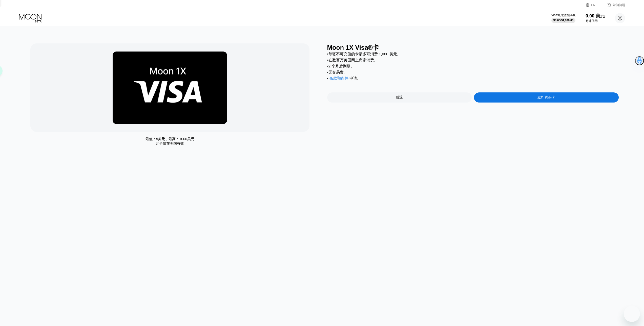 The image size is (644, 326). Describe the element at coordinates (595, 18) in the screenshot. I see `div: 0.00 美元月球信用` at that location.